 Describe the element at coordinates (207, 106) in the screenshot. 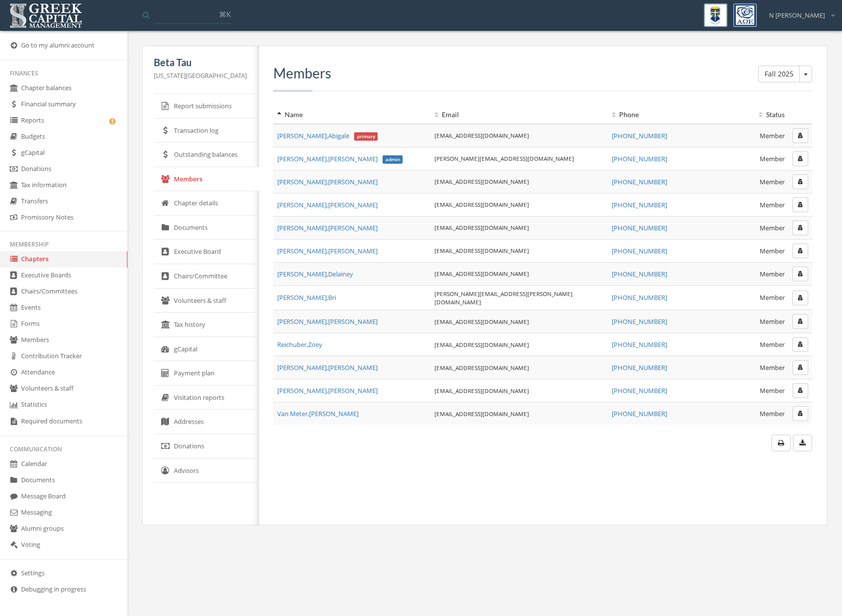

I see `a: Report submissions` at that location.